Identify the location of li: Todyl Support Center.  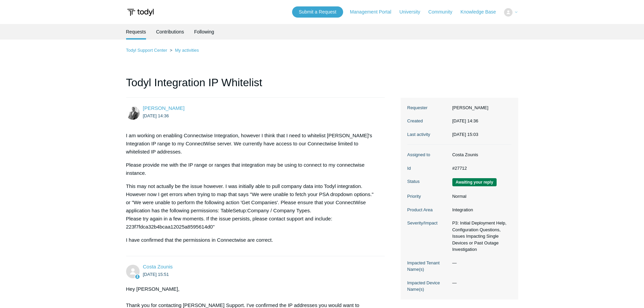
(147, 50).